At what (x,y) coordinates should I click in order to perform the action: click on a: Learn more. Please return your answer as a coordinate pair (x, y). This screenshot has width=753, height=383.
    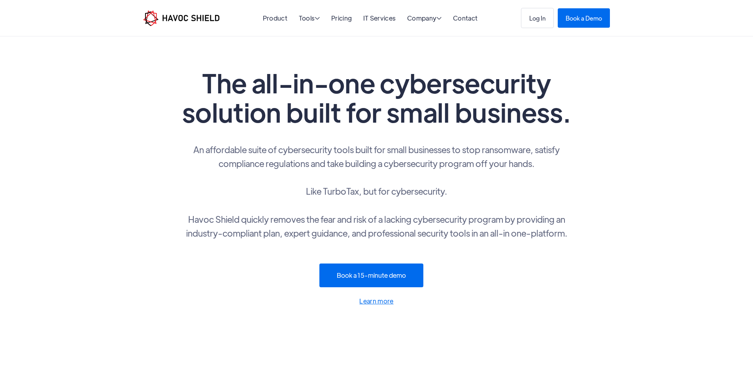
    Looking at the image, I should click on (377, 301).